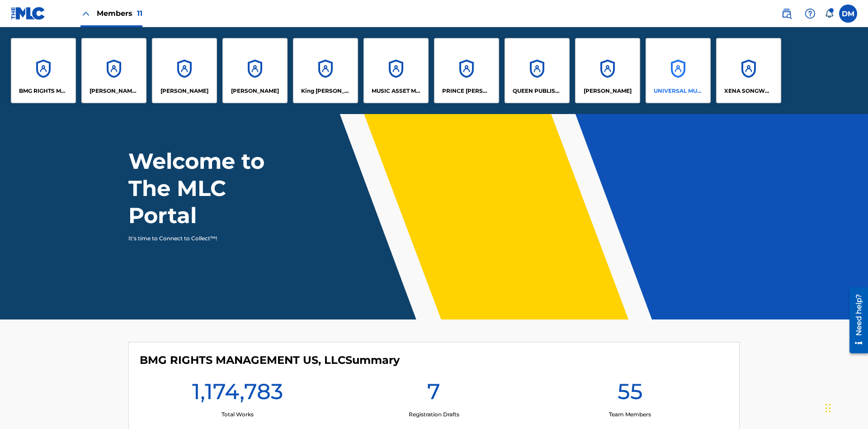  Describe the element at coordinates (16, 37) in the screenshot. I see `div: Open Resource Center` at that location.